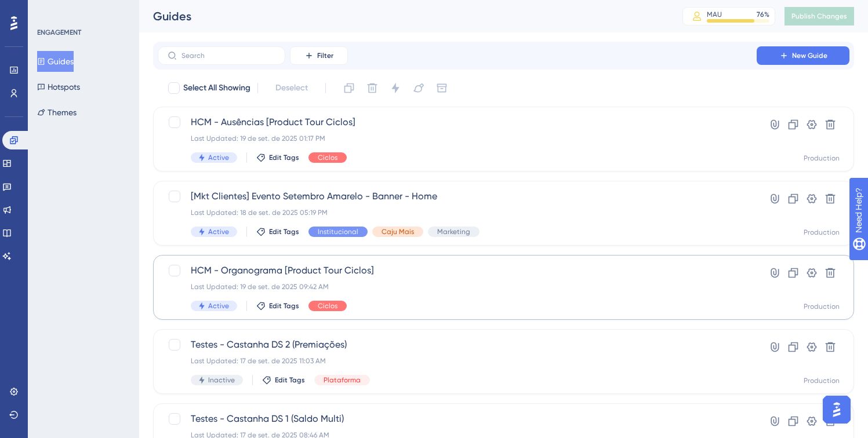 This screenshot has height=438, width=868. What do you see at coordinates (292, 88) in the screenshot?
I see `button: Deselect` at bounding box center [292, 88].